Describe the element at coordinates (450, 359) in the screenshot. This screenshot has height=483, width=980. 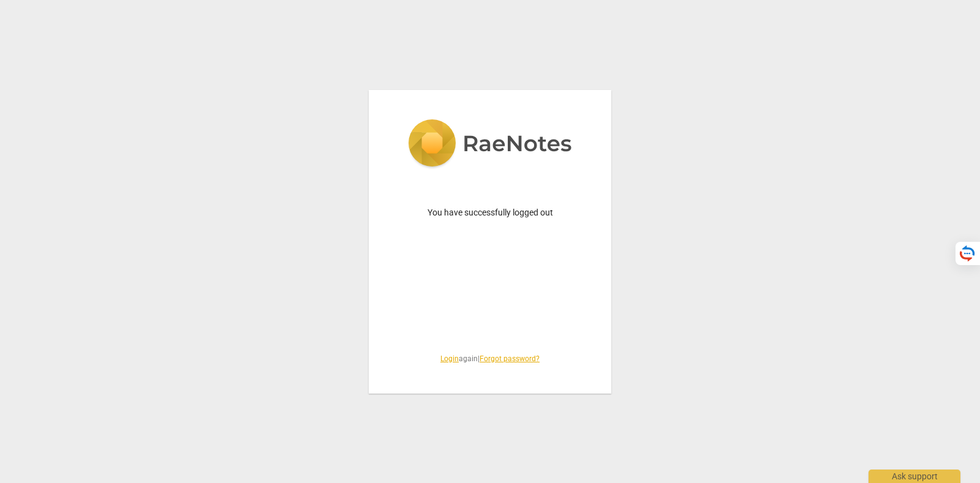
I see `a: Login` at that location.